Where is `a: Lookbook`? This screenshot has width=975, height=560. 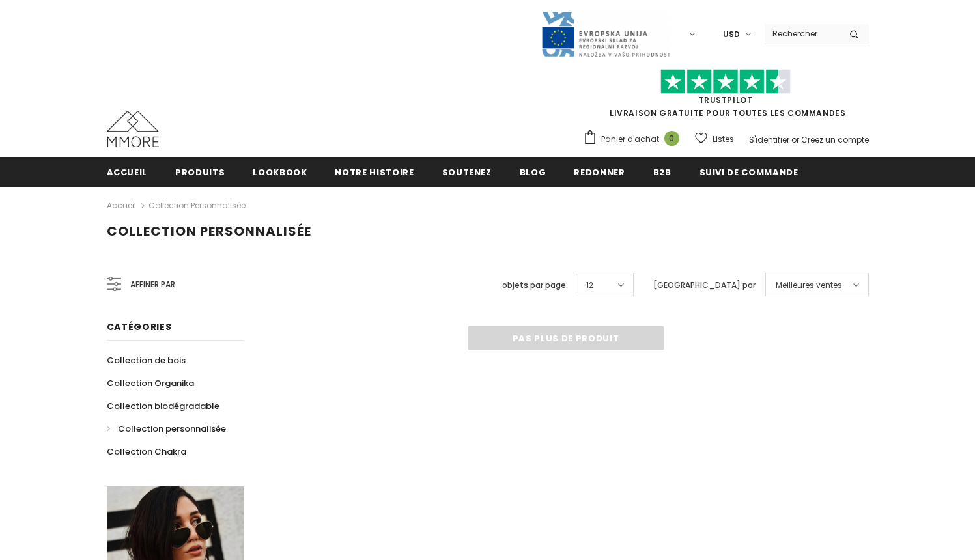
a: Lookbook is located at coordinates (279, 172).